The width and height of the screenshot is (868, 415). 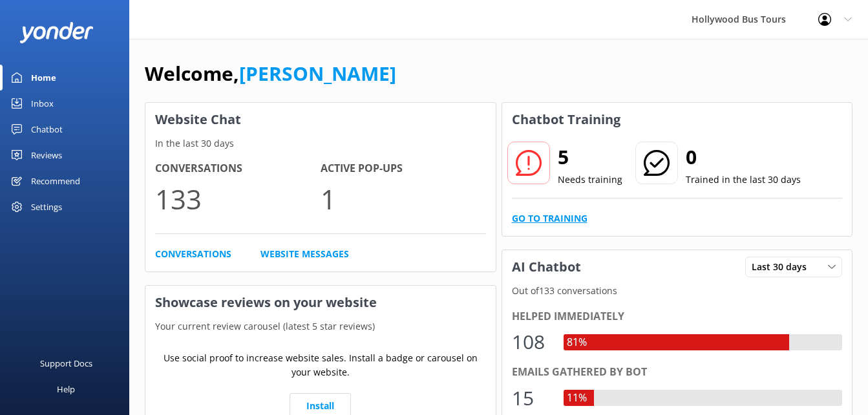 I want to click on h3: AI Chatbot, so click(x=546, y=267).